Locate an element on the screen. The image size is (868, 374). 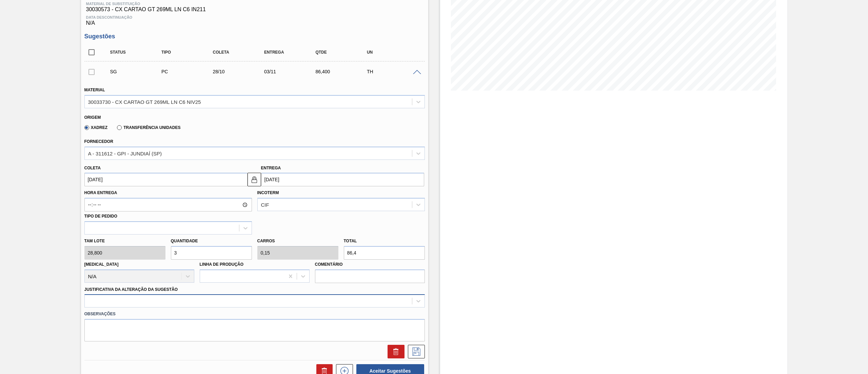
div: Qtde is located at coordinates (343, 52).